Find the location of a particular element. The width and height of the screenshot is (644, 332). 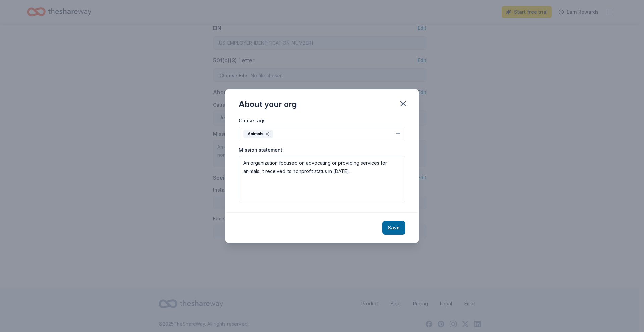

textarea: An organization focused on advocating or providing services for animals. It received its nonprofi... is located at coordinates (322, 179).